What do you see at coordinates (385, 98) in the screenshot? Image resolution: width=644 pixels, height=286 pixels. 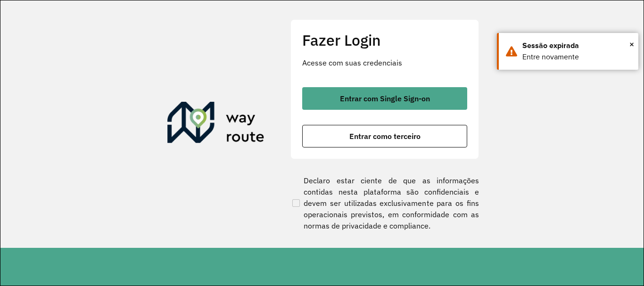 I see `span: Entrar com Single Sign-on` at bounding box center [385, 98].